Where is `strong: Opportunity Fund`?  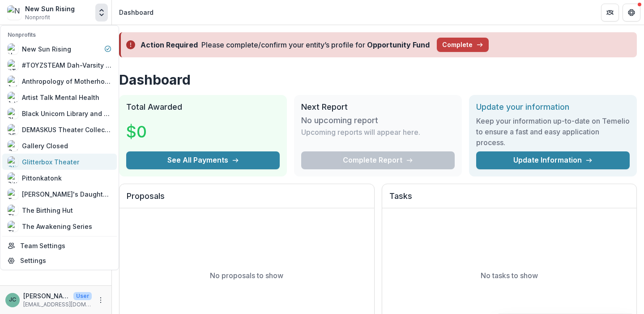
strong: Opportunity Fund is located at coordinates (398, 45).